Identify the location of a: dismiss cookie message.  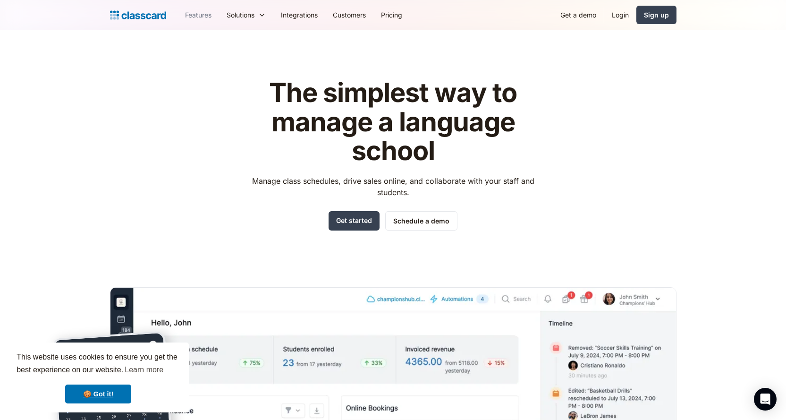
(98, 394).